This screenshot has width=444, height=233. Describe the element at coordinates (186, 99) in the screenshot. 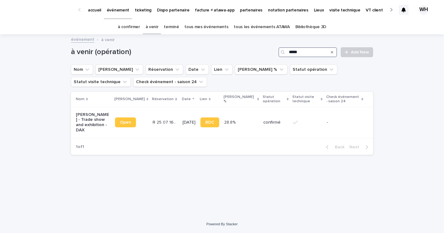

I see `p: Date` at that location.